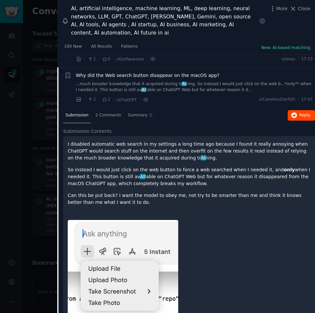 This screenshot has height=313, width=315. I want to click on a: Patterns, so click(129, 48).